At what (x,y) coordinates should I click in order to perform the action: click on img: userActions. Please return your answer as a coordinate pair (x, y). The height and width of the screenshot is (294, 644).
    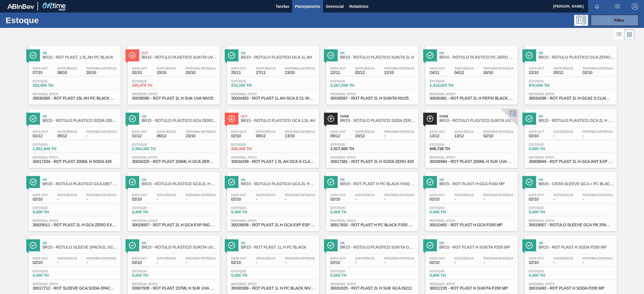
    Looking at the image, I should click on (617, 6).